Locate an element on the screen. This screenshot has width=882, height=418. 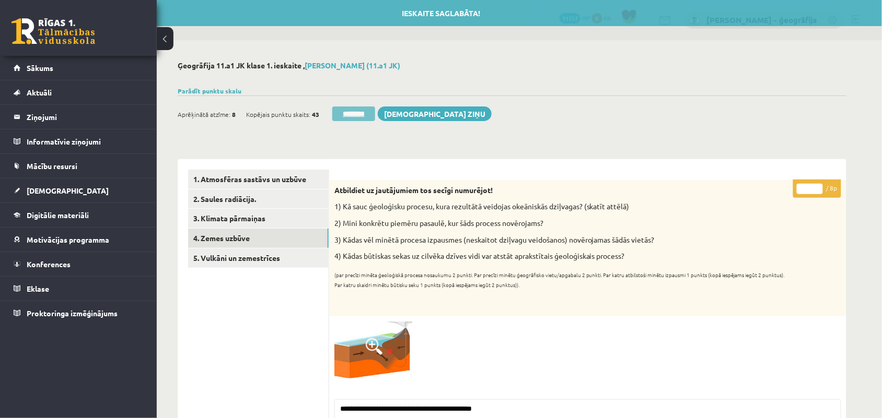
p: 2) Mini konkrētu piemēru pasaulē, kur šāds process novērojams? is located at coordinates (562, 224).